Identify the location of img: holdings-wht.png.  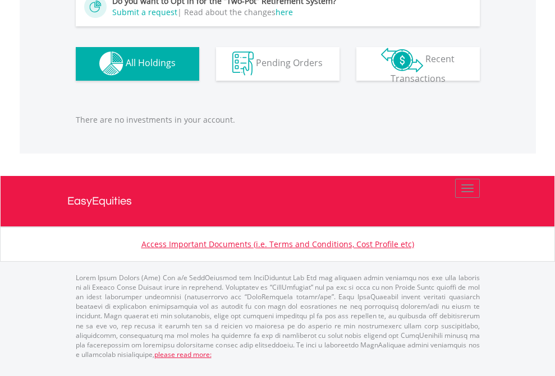
(111, 63).